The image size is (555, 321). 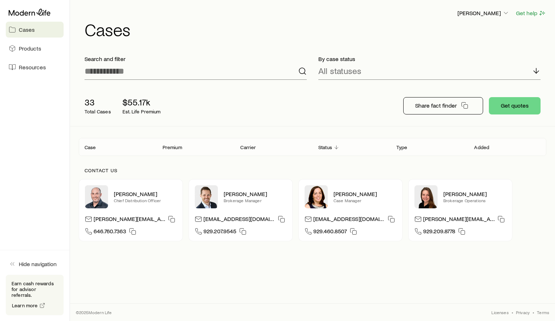 I want to click on button: Share fact finder, so click(x=443, y=106).